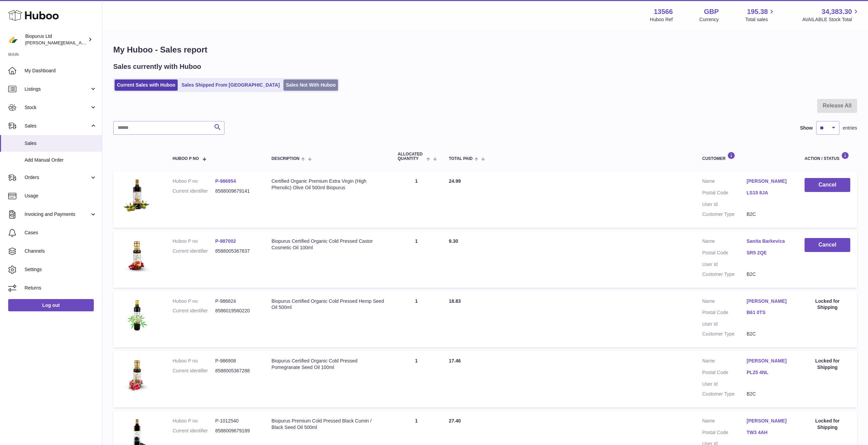 The width and height of the screenshot is (868, 445). What do you see at coordinates (57, 89) in the screenshot?
I see `span: Listings` at bounding box center [57, 89].